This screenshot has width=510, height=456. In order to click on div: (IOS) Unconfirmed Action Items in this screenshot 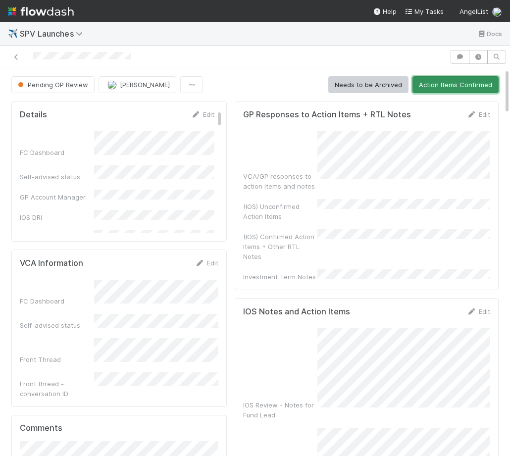, I will do `click(280, 212)`.